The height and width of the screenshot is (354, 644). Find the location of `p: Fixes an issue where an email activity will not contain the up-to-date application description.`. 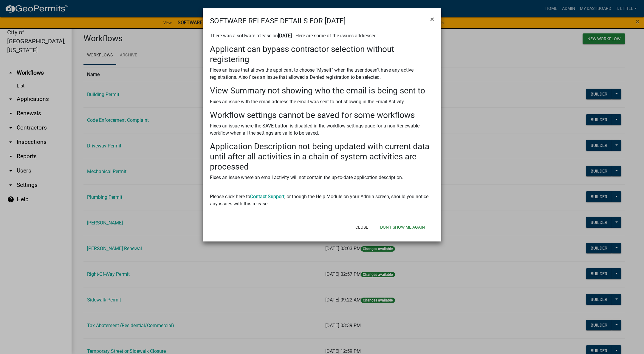

p: Fixes an issue where an email activity will not contain the up-to-date application description. is located at coordinates (322, 181).